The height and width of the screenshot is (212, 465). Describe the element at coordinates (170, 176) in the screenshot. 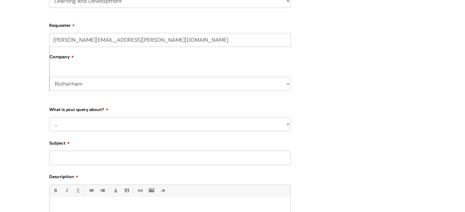

I see `label: Description` at that location.